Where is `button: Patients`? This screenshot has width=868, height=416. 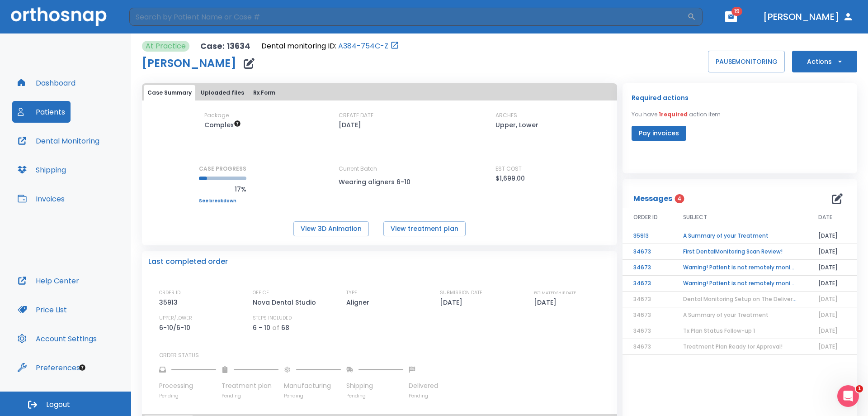
button: Patients is located at coordinates (41, 112).